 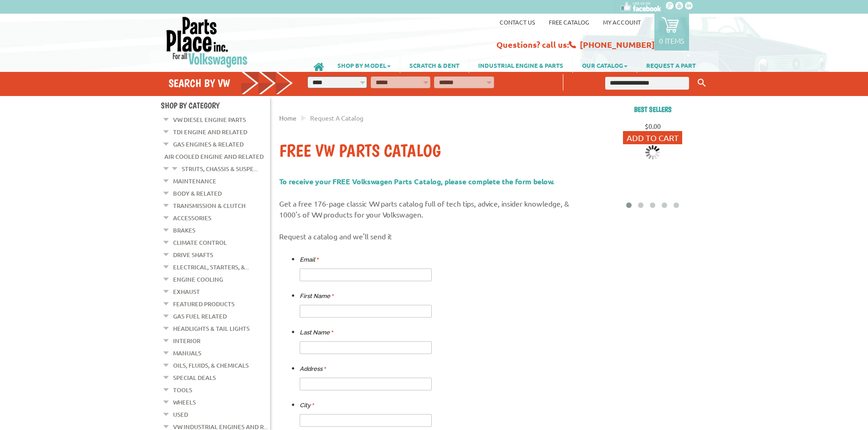 What do you see at coordinates (702, 83) in the screenshot?
I see `button: Keyword Search` at bounding box center [702, 83].